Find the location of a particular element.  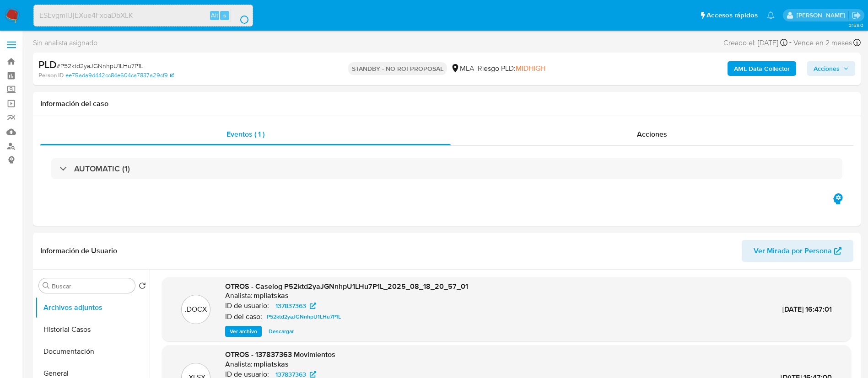

span: Sin analista asignado is located at coordinates (65, 43).